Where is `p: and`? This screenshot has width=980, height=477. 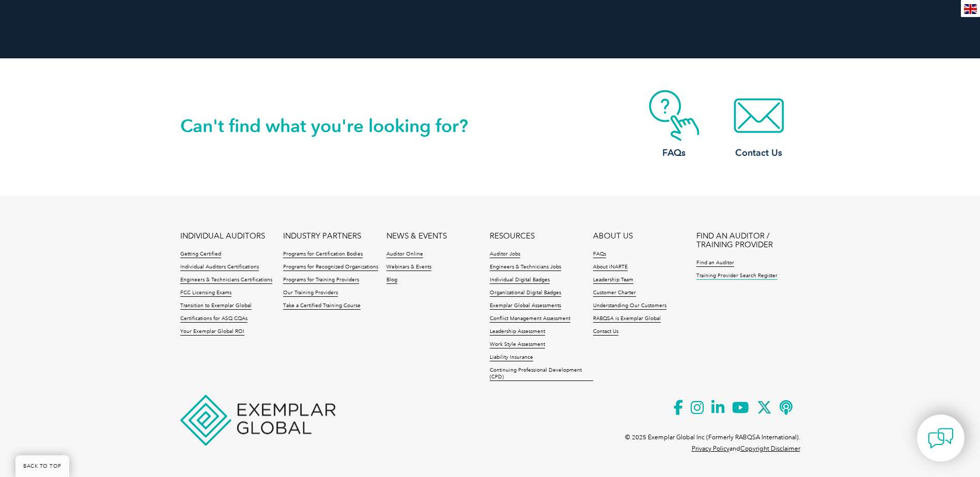 p: and is located at coordinates (746, 448).